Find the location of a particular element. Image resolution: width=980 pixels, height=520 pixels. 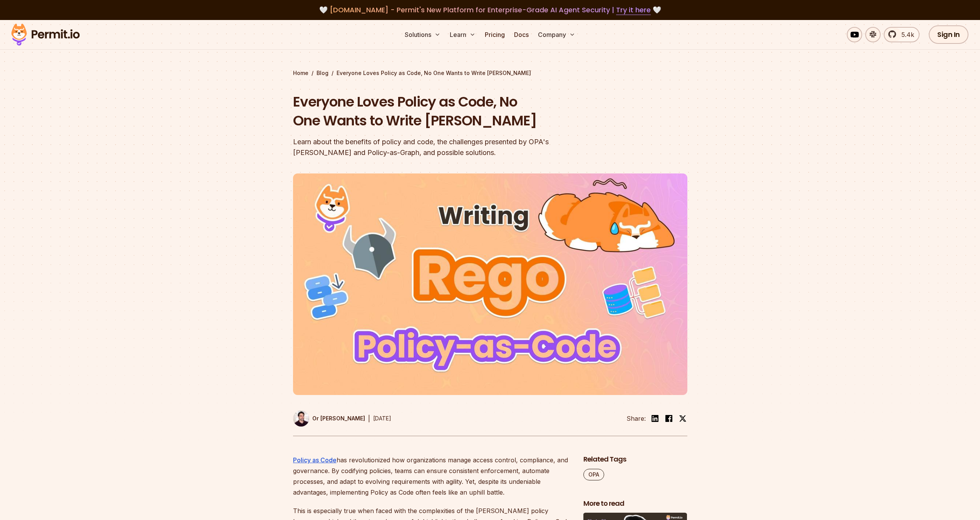

h2: More to read is located at coordinates (635, 503).